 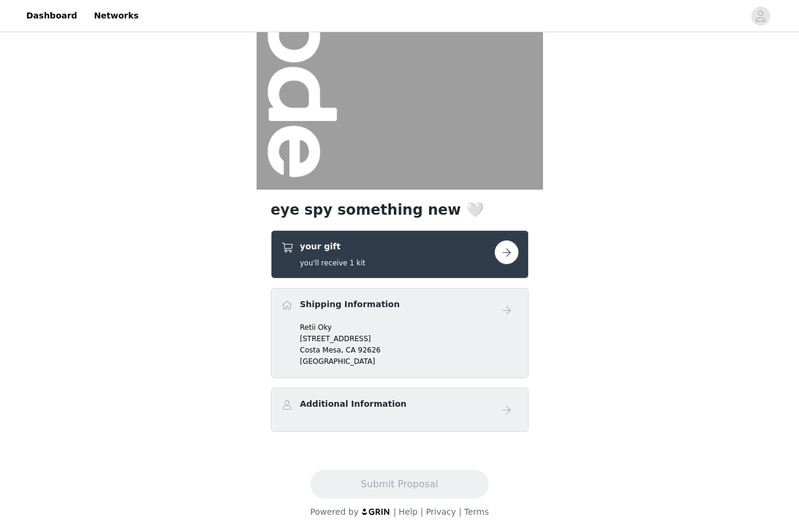 What do you see at coordinates (400, 210) in the screenshot?
I see `h1: eye spy something new 🤍` at bounding box center [400, 210].